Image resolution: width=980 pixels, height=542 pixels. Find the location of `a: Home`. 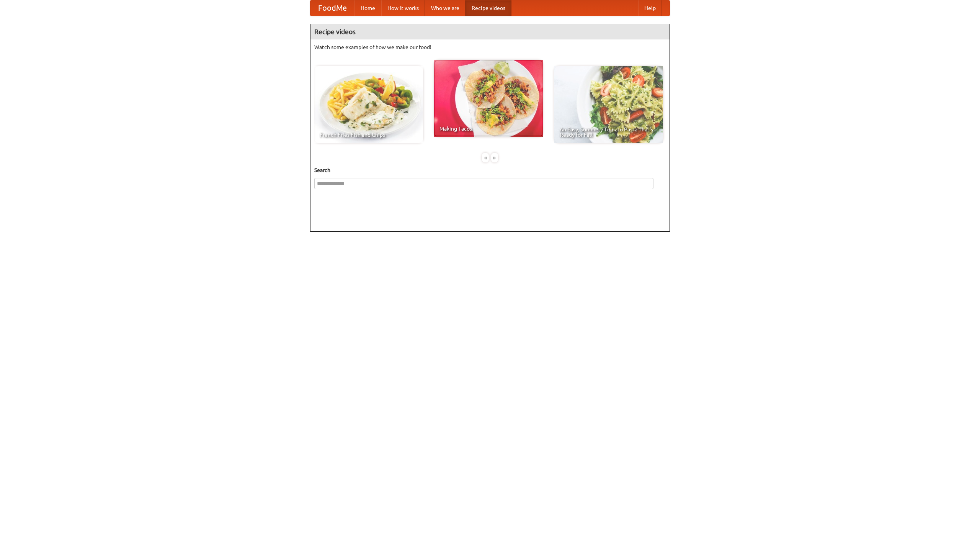

a: Home is located at coordinates (368, 8).